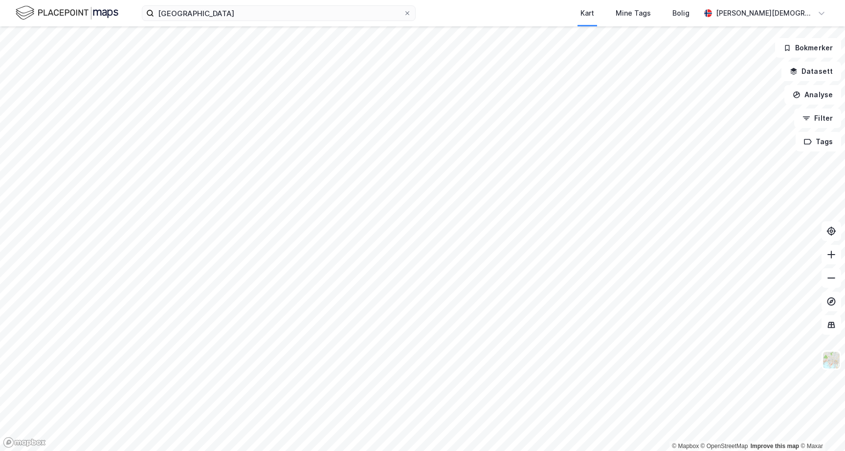 This screenshot has width=845, height=451. What do you see at coordinates (813, 95) in the screenshot?
I see `button: Analyse` at bounding box center [813, 95].